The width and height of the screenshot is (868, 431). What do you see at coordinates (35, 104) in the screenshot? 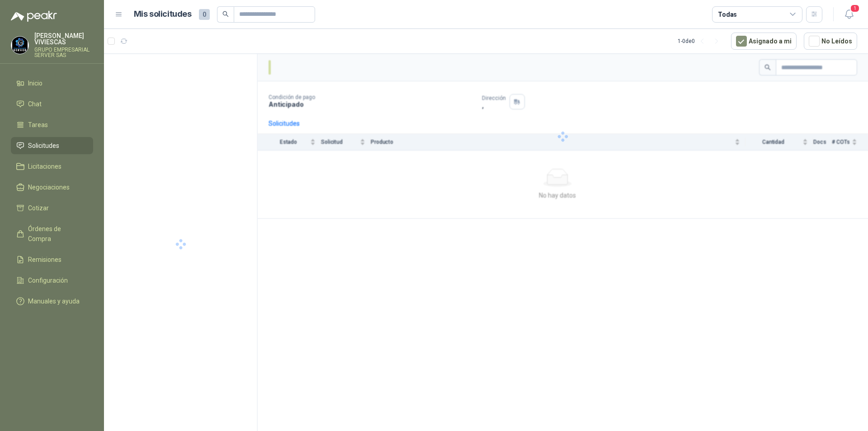
I see `span: Chat` at bounding box center [35, 104].